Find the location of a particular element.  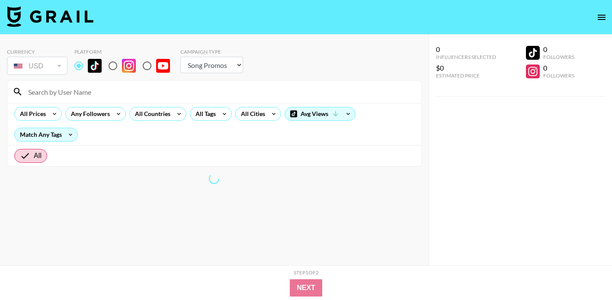

div: Currency is locked to USD is located at coordinates (37, 66).